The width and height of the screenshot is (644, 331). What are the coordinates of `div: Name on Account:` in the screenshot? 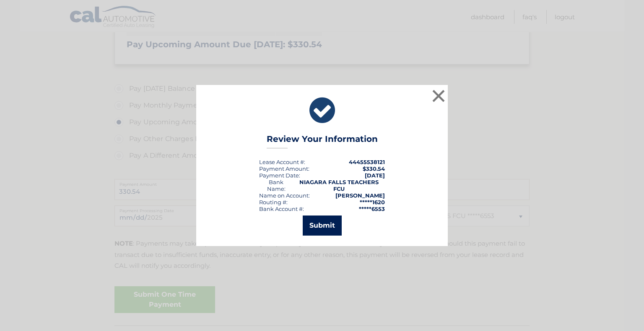 It's located at (284, 196).